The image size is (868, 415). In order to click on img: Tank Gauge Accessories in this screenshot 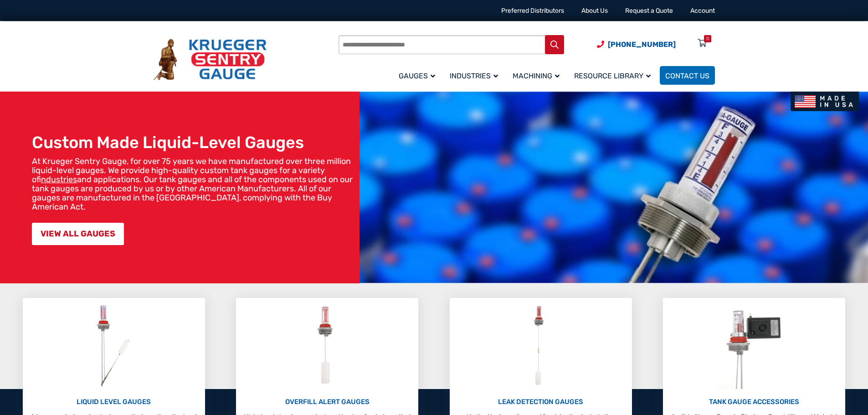, I will do `click(754, 346)`.